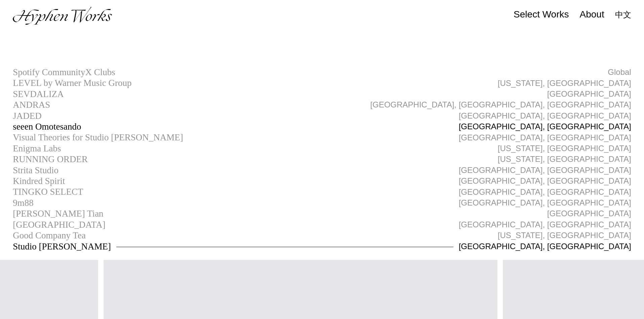 This screenshot has height=319, width=644. Describe the element at coordinates (39, 181) in the screenshot. I see `div: Kindred Spirit` at that location.